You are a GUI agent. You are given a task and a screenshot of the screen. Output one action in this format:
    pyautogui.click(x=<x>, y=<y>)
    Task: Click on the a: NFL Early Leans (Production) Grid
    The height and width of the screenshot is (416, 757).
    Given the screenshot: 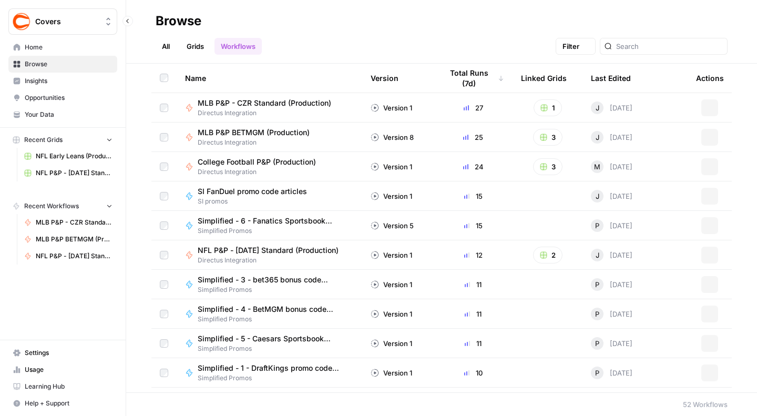 What is the action you would take?
    pyautogui.click(x=68, y=156)
    